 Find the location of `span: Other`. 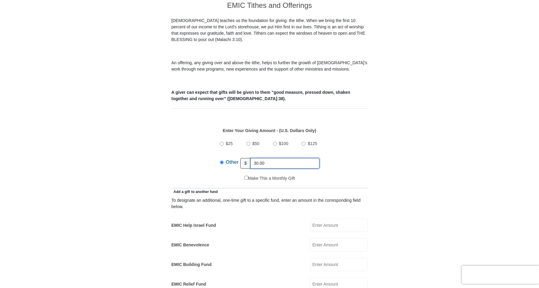

span: Other is located at coordinates (232, 162).